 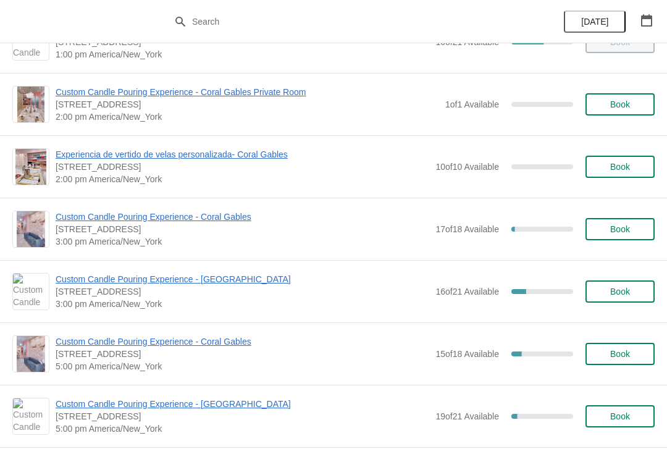 I want to click on span: 19 of 21 Available, so click(x=467, y=416).